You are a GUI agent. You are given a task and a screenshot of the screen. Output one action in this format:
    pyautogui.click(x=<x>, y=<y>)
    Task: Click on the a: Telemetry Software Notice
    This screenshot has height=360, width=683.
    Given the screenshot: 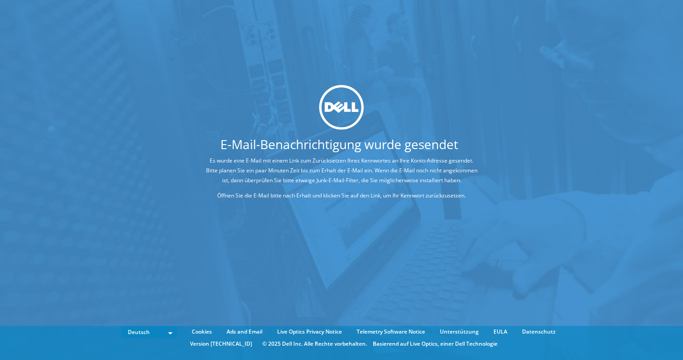 What is the action you would take?
    pyautogui.click(x=391, y=331)
    